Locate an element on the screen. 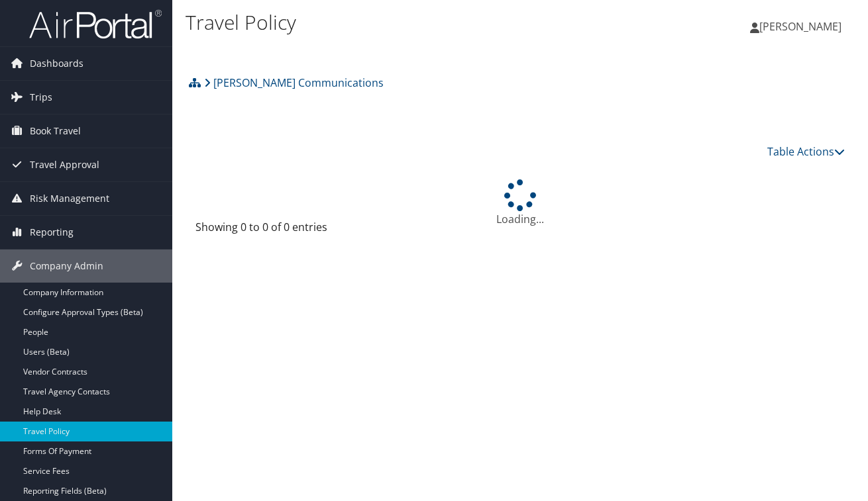 This screenshot has width=868, height=501. span: Risk Management is located at coordinates (70, 199).